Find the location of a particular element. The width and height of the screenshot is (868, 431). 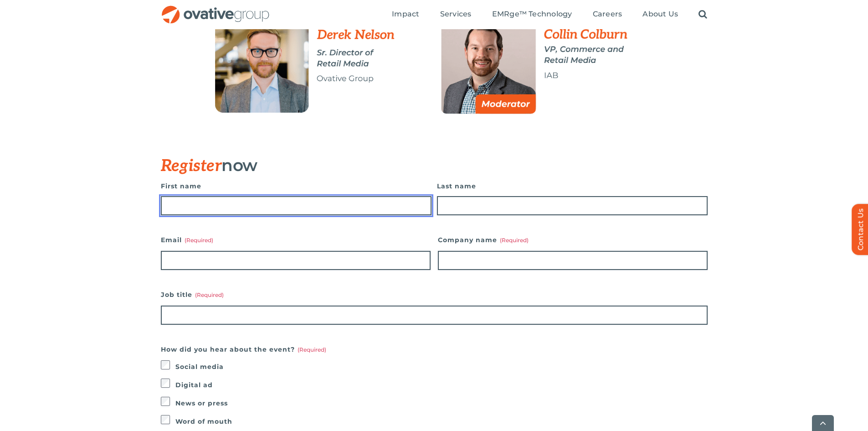

span: EMRge™ Technology is located at coordinates (532, 14).